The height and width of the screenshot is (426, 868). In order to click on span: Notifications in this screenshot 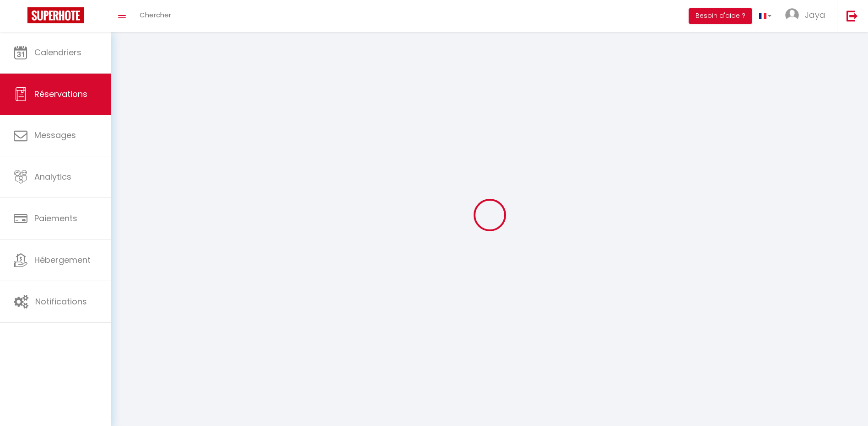, I will do `click(61, 301)`.